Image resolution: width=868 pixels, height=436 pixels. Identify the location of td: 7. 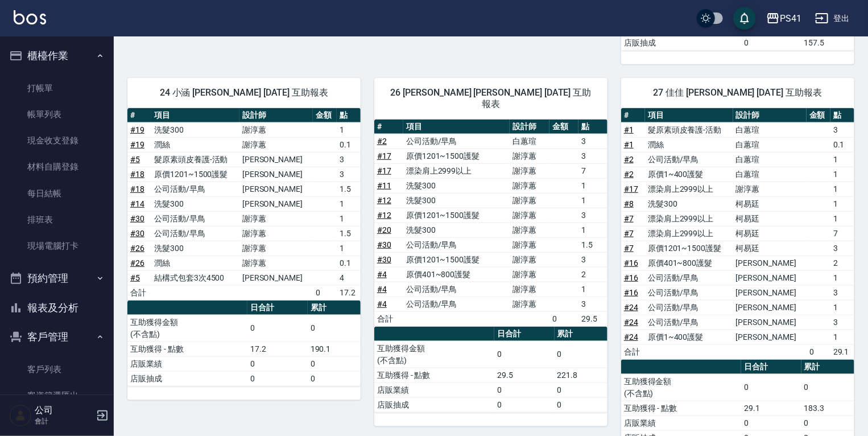
(592, 170).